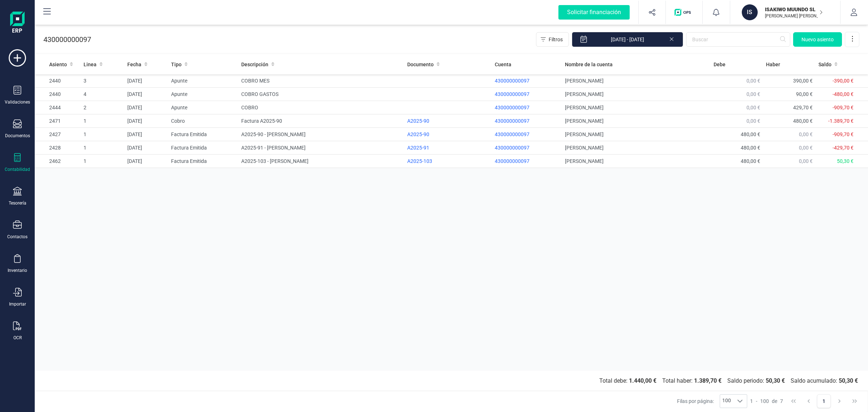 This screenshot has width=868, height=412. Describe the element at coordinates (738, 39) in the screenshot. I see `input: Buscar` at that location.